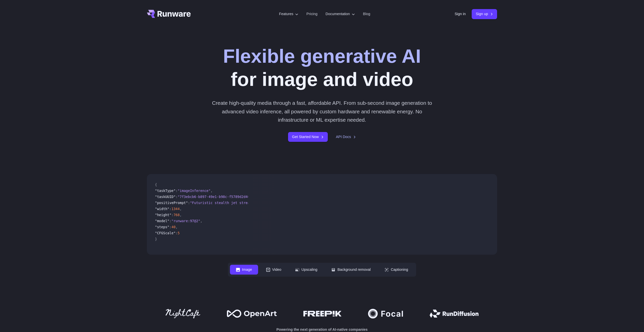 This screenshot has height=332, width=644. I want to click on span: "height", so click(163, 215).